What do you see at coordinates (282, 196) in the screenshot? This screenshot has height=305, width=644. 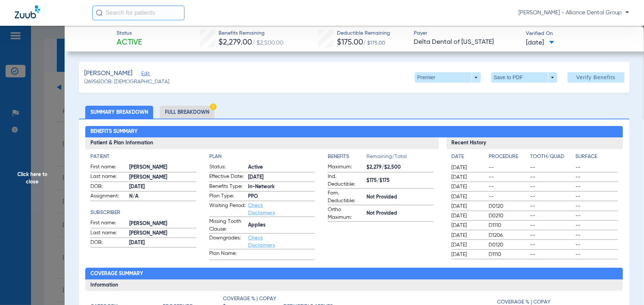 I see `span: PPO` at bounding box center [282, 196].